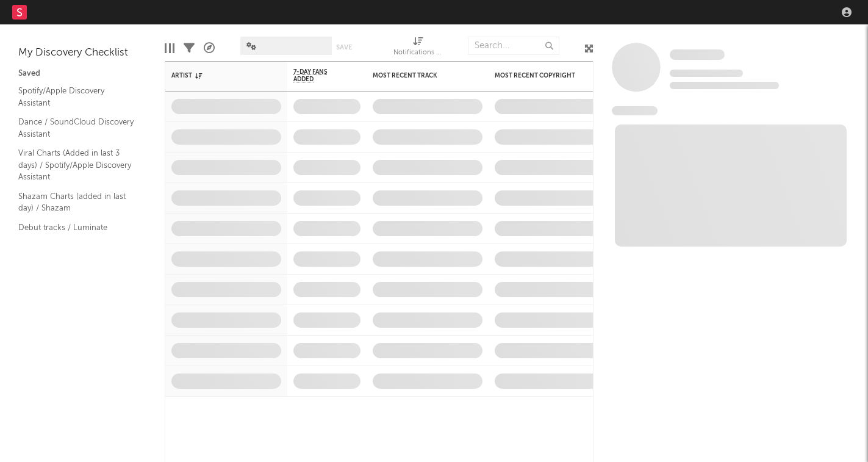 Image resolution: width=868 pixels, height=462 pixels. I want to click on input: Search..., so click(514, 46).